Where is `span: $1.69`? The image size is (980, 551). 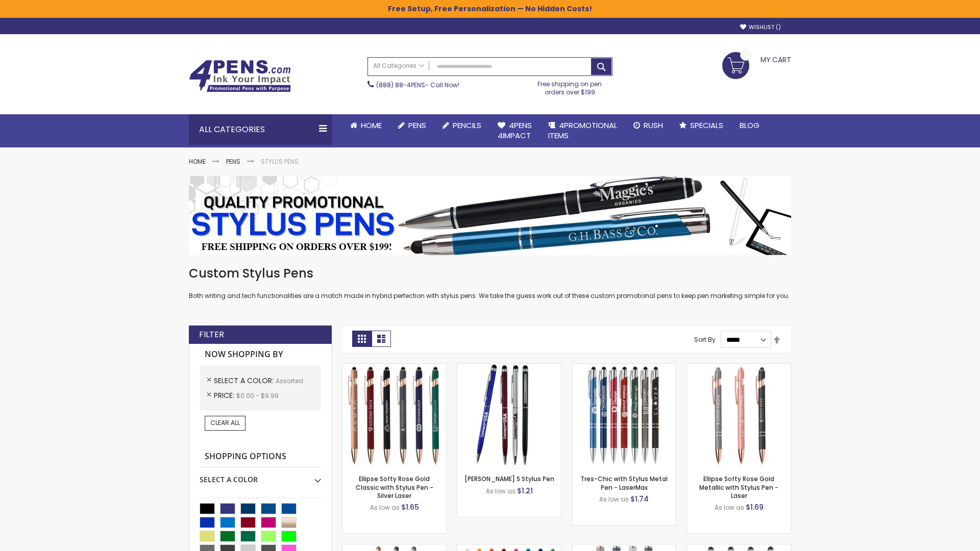 span: $1.69 is located at coordinates (755, 507).